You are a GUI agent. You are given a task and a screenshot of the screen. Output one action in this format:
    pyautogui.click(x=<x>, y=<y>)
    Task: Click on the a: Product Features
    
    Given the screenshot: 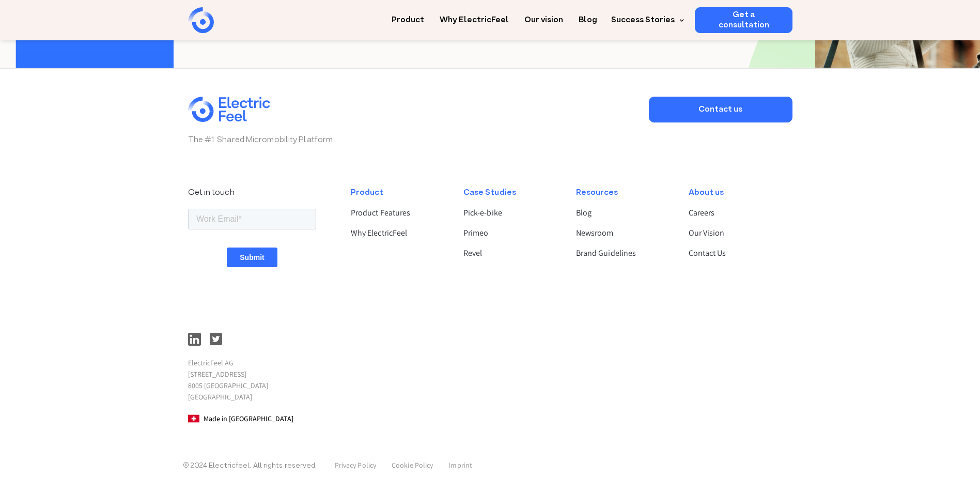 What is the action you would take?
    pyautogui.click(x=398, y=213)
    